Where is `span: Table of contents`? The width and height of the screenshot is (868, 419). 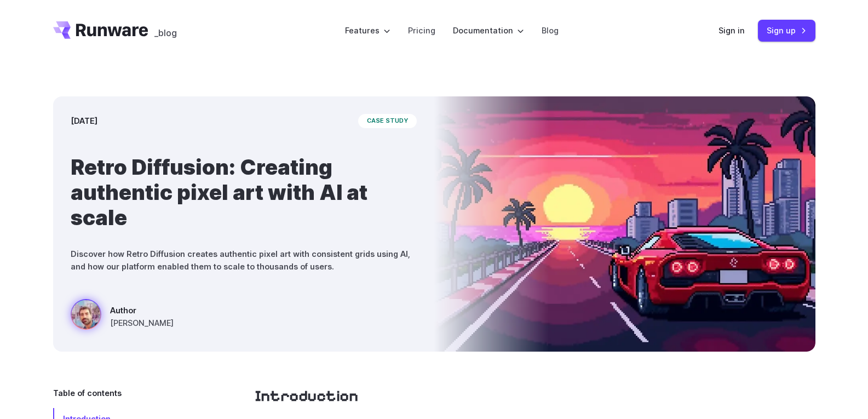
span: Table of contents is located at coordinates (87, 393).